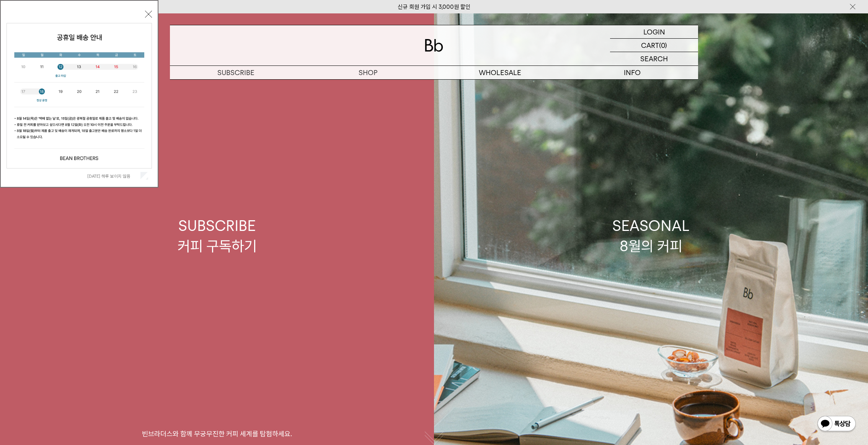  Describe the element at coordinates (149, 14) in the screenshot. I see `button: 닫기` at that location.